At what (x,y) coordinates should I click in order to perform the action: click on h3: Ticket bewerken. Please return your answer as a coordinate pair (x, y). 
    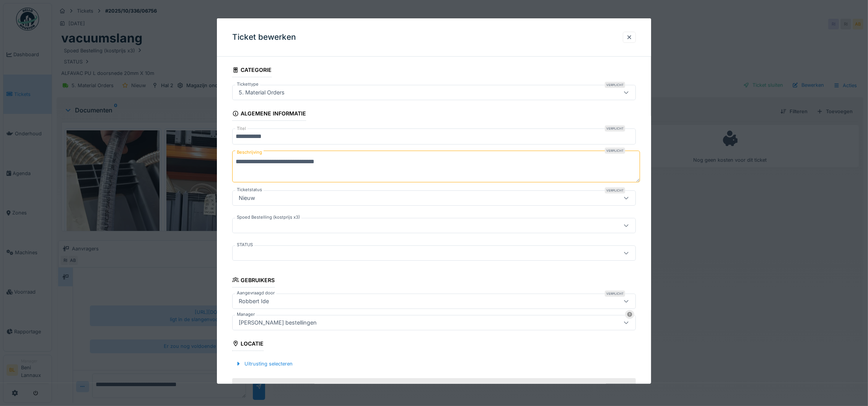
    Looking at the image, I should click on (264, 37).